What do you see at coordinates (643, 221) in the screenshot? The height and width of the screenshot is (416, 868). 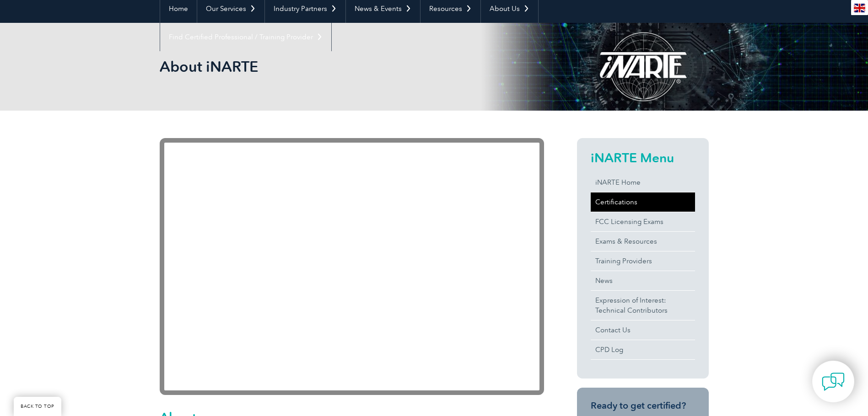 I see `a: FCC Licensing Exams` at bounding box center [643, 221].